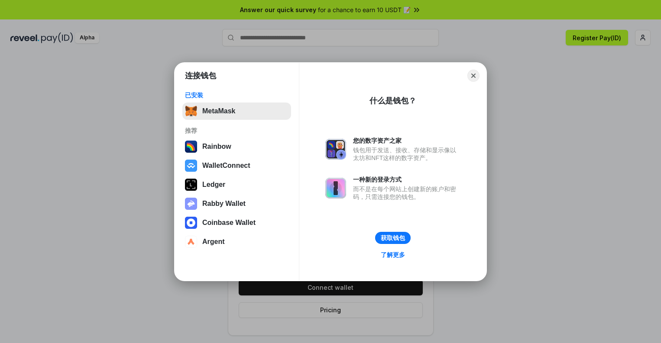 This screenshot has width=661, height=343. What do you see at coordinates (200, 76) in the screenshot?
I see `h1: 连接钱包` at bounding box center [200, 76].